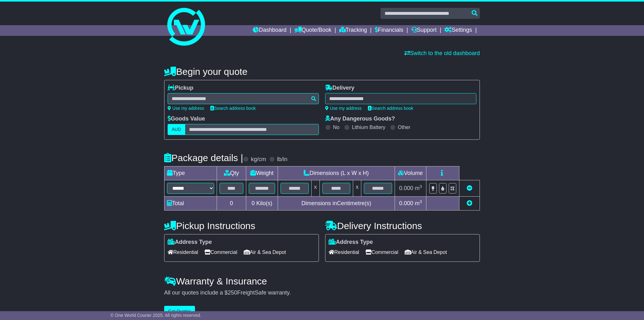  I want to click on button: Get Quotes, so click(180, 311).